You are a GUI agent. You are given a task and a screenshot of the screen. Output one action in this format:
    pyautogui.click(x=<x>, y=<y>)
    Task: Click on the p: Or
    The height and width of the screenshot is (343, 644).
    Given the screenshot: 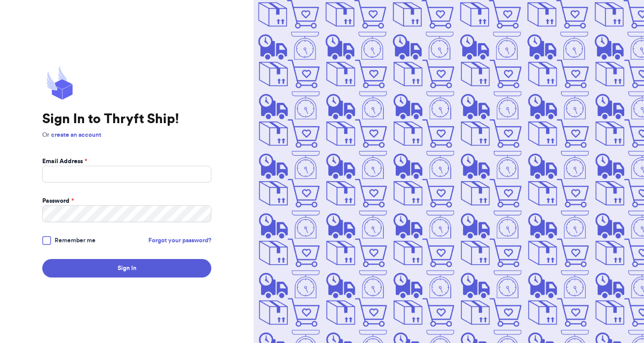 What is the action you would take?
    pyautogui.click(x=127, y=135)
    